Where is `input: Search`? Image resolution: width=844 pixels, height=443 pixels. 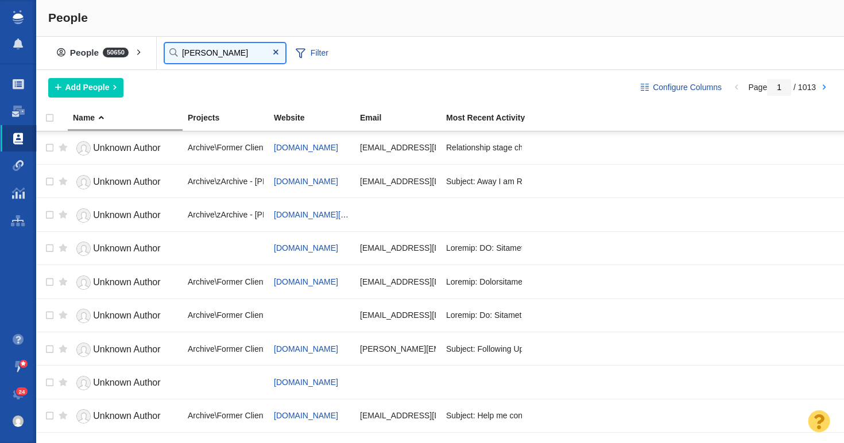 input: Search is located at coordinates (225, 53).